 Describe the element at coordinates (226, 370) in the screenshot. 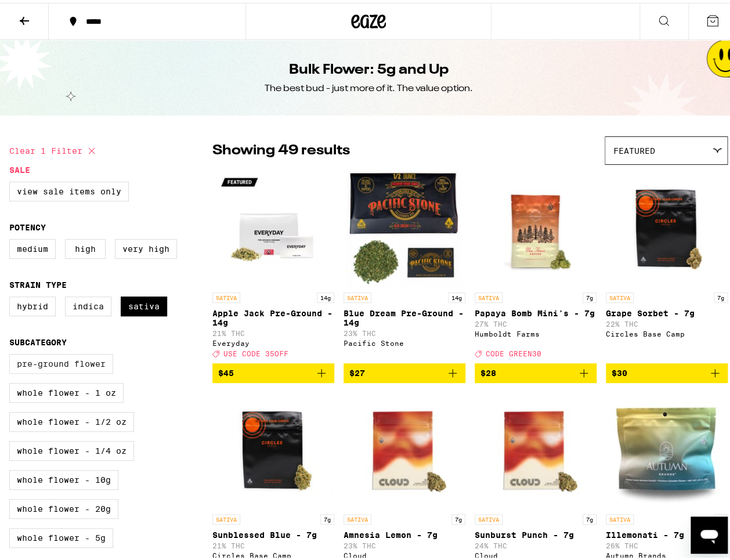

I see `span: $45` at that location.